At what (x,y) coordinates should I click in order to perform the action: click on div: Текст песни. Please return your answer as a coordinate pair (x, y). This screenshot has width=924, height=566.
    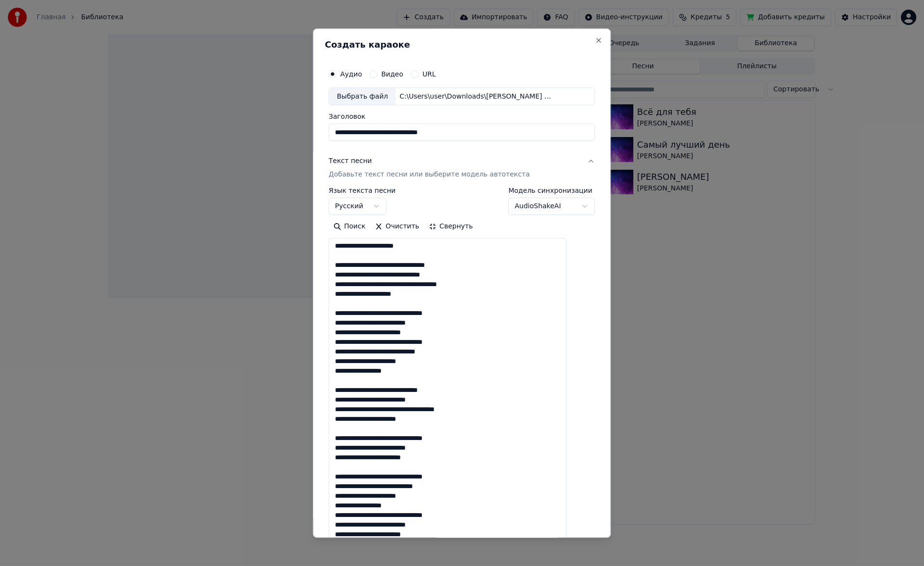
    Looking at the image, I should click on (350, 161).